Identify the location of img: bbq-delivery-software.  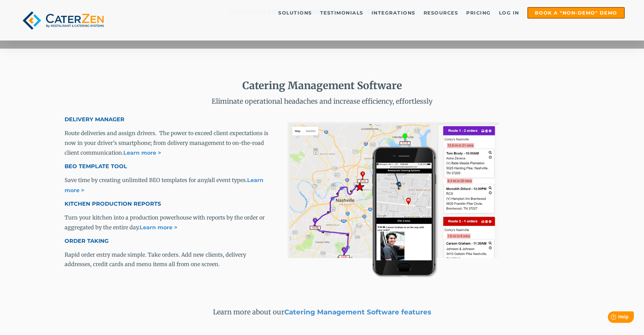
(394, 198).